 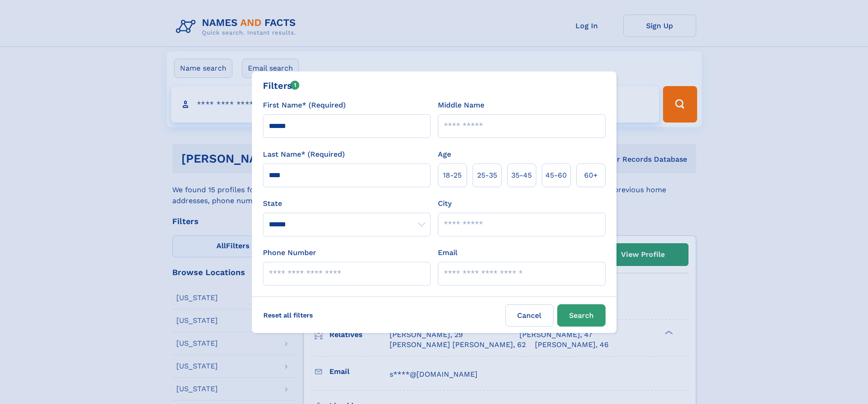 I want to click on label: First Name* (Required), so click(x=304, y=105).